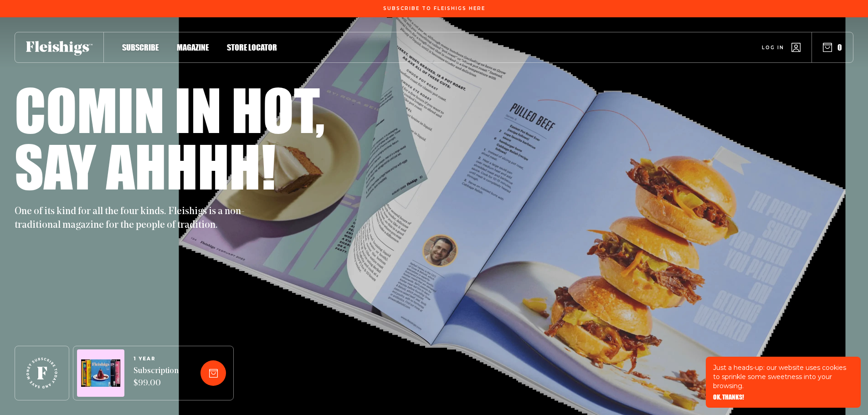  What do you see at coordinates (156, 373) in the screenshot?
I see `a: 1 YEARSubscription $99.00` at bounding box center [156, 373].